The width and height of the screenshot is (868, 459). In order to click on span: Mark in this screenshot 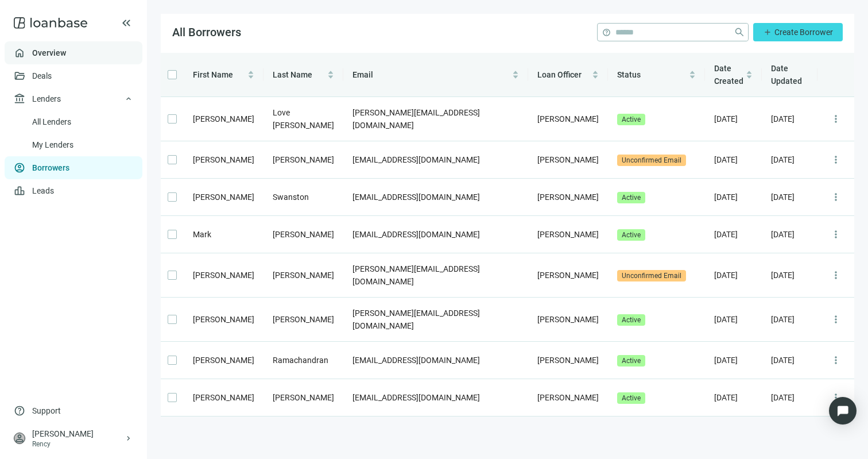, I will do `click(202, 234)`.